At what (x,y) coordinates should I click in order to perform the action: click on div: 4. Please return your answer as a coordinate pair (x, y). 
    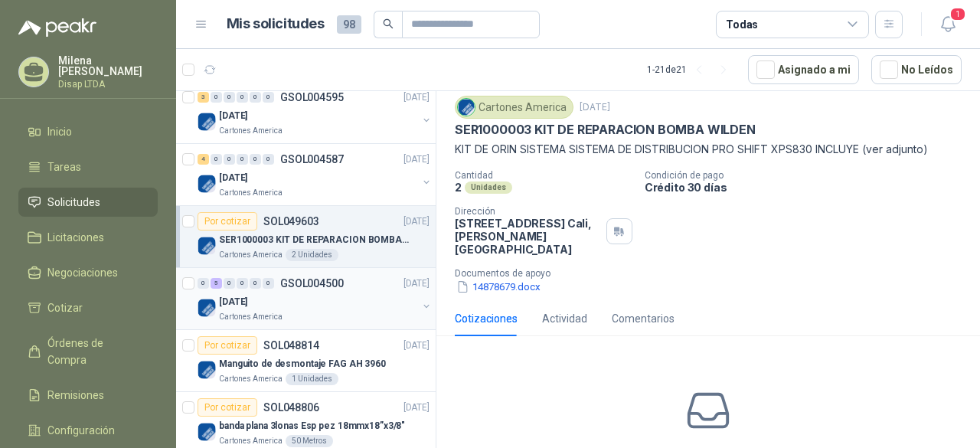
    Looking at the image, I should click on (203, 159).